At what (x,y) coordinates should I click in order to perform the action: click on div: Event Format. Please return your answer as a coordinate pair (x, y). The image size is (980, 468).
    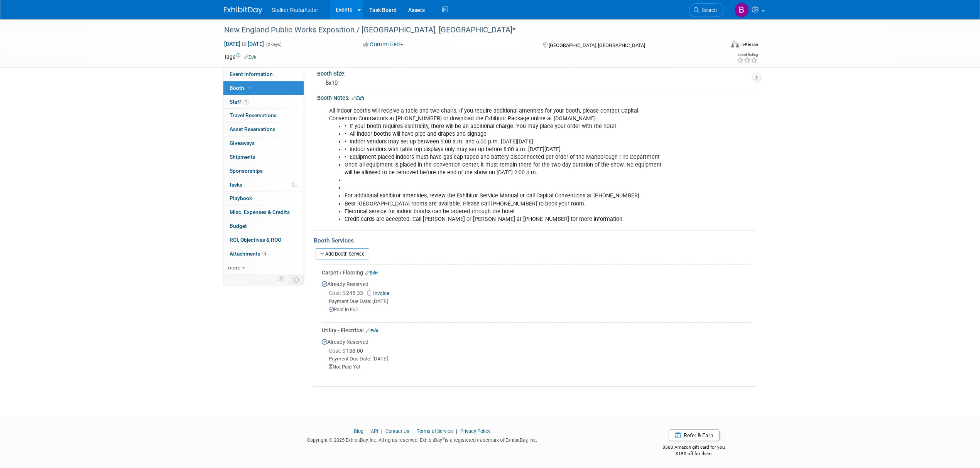
    Looking at the image, I should click on (718, 46).